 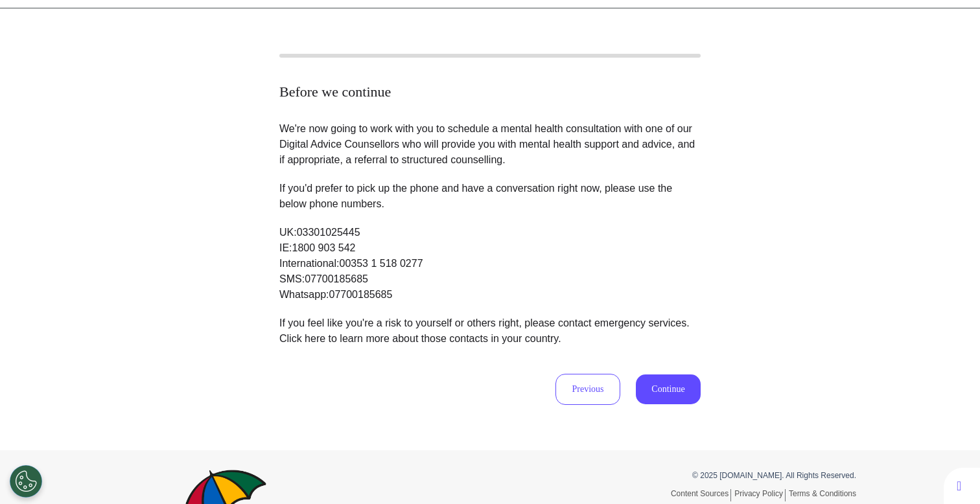 I want to click on p: We're now going to work with you to schedule a mental health consultation with one of our Digital..., so click(x=490, y=145).